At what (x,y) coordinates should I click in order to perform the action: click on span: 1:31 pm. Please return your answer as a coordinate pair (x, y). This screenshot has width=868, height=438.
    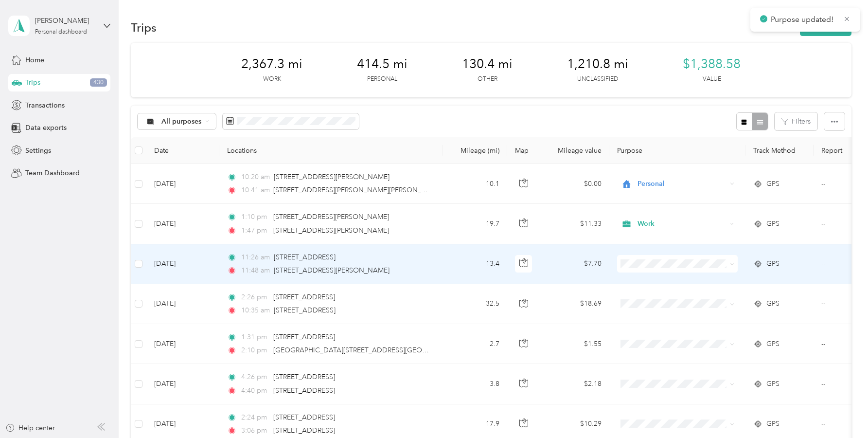
    Looking at the image, I should click on (255, 337).